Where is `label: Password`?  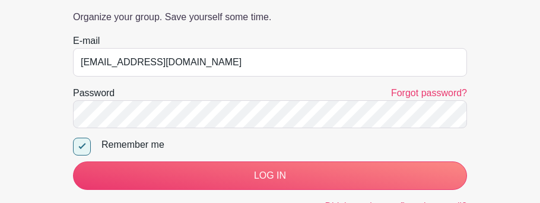 label: Password is located at coordinates (94, 93).